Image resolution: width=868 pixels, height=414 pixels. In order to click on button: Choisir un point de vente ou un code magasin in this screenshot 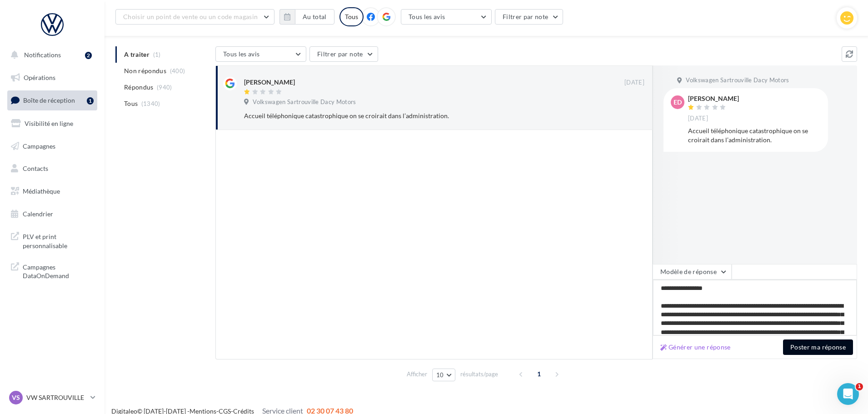, I will do `click(195, 17)`.